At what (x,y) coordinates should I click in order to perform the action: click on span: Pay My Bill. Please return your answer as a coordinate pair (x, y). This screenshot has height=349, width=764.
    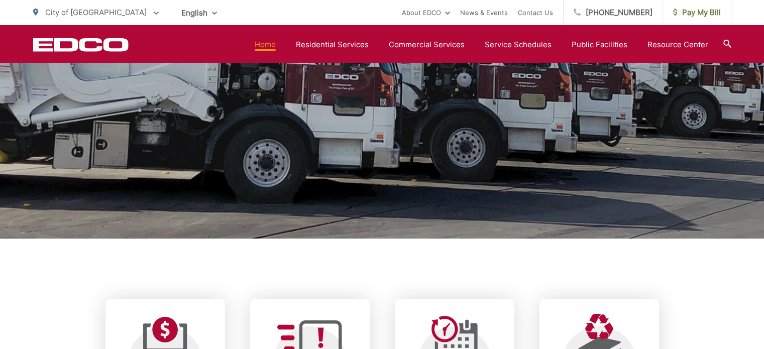
    Looking at the image, I should click on (697, 13).